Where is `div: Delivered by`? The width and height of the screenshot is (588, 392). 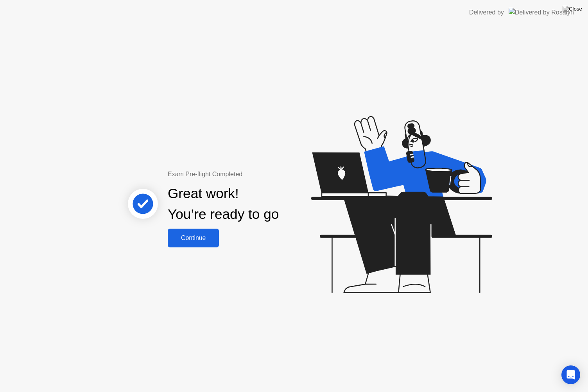
div: Delivered by is located at coordinates (486, 12).